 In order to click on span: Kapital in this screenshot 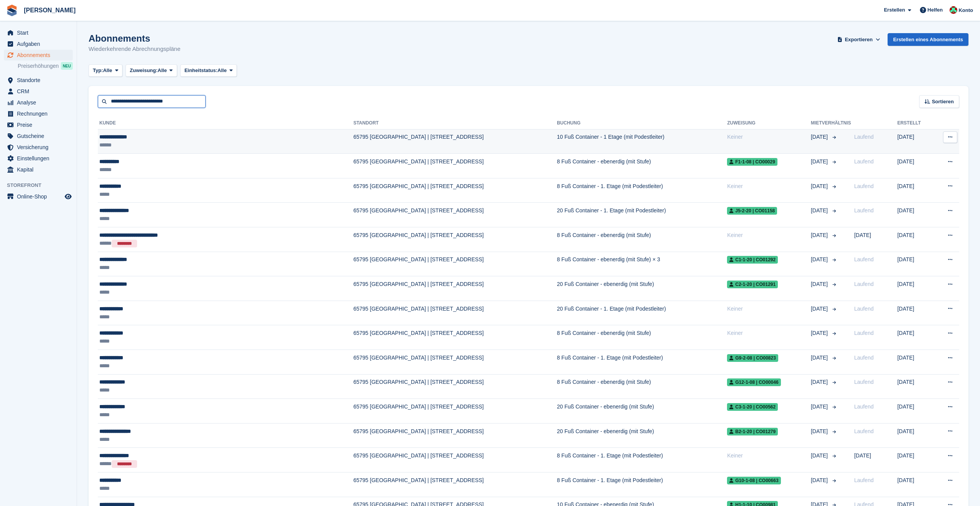, I will do `click(40, 170)`.